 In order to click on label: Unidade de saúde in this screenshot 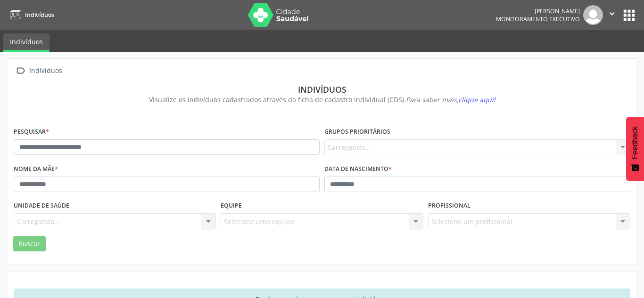, I will do `click(41, 206)`.